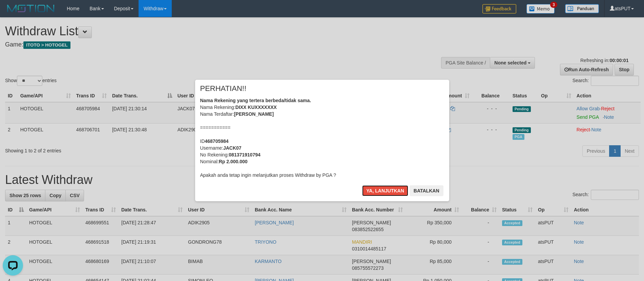  What do you see at coordinates (427, 190) in the screenshot?
I see `button: Batalkan` at bounding box center [427, 190].